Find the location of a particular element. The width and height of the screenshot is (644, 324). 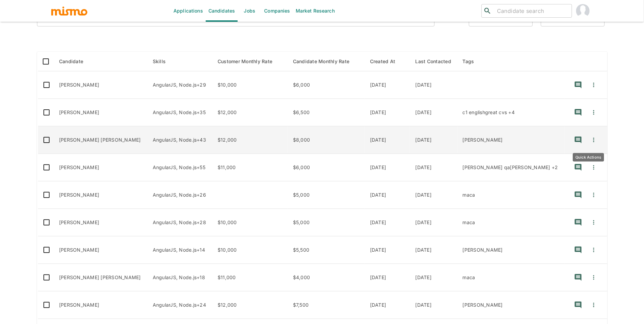

th: Skills is located at coordinates (179, 61).